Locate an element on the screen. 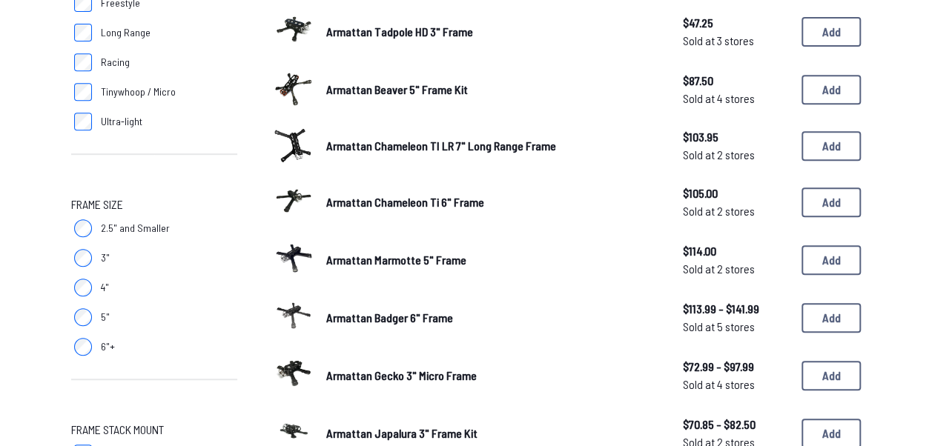  span: 2.5" and Smaller is located at coordinates (135, 228).